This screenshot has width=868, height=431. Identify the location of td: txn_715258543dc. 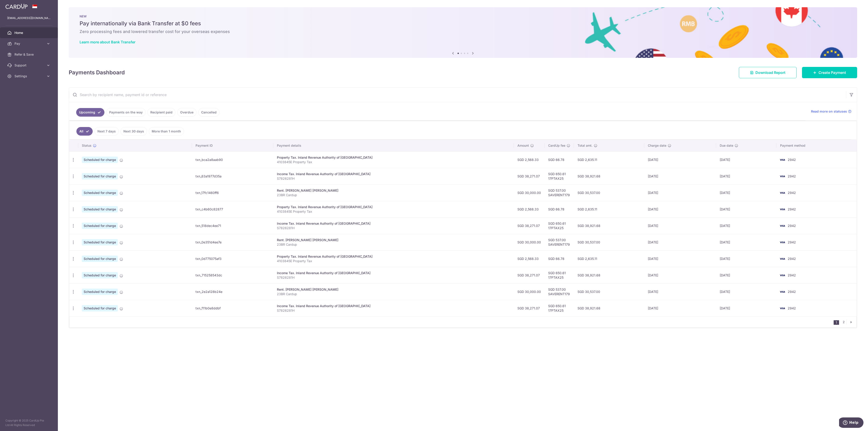
(233, 275).